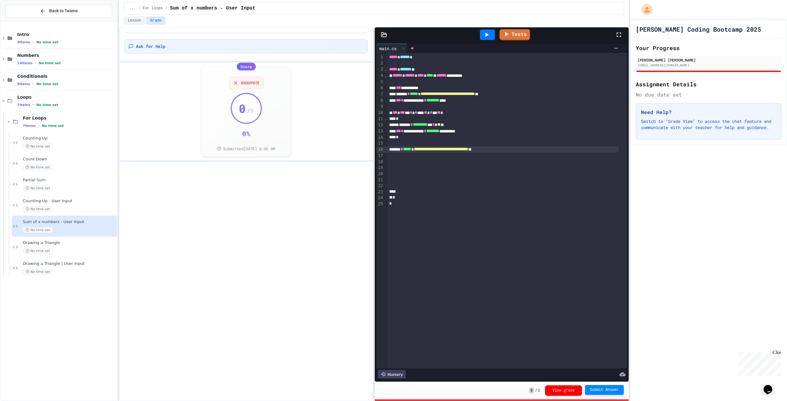 The image size is (787, 401). I want to click on div: 20, so click(380, 174).